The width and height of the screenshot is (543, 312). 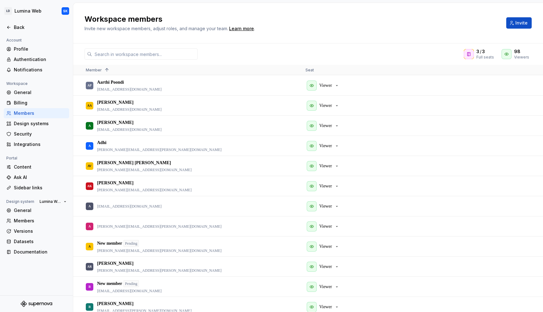 What do you see at coordinates (522, 57) in the screenshot?
I see `div: Viewers` at bounding box center [522, 57].